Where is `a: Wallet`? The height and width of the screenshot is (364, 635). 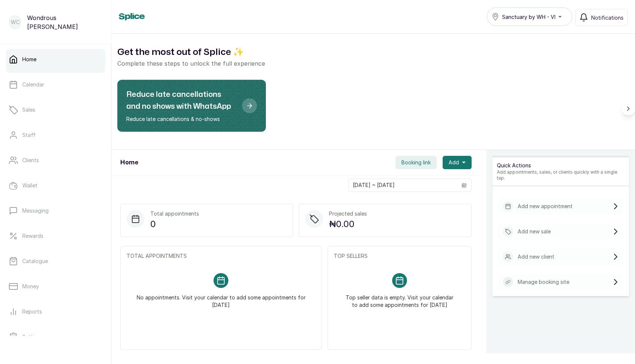
a: Wallet is located at coordinates (56, 186).